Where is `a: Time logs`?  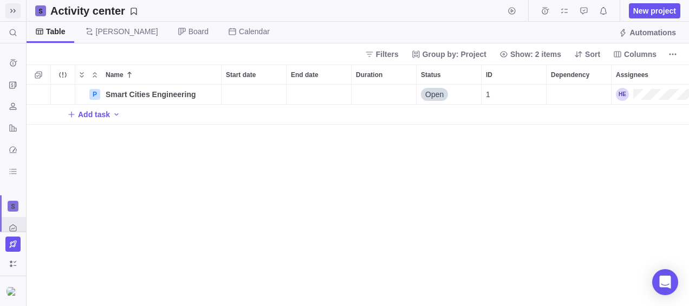
a: Time logs is located at coordinates (545, 12).